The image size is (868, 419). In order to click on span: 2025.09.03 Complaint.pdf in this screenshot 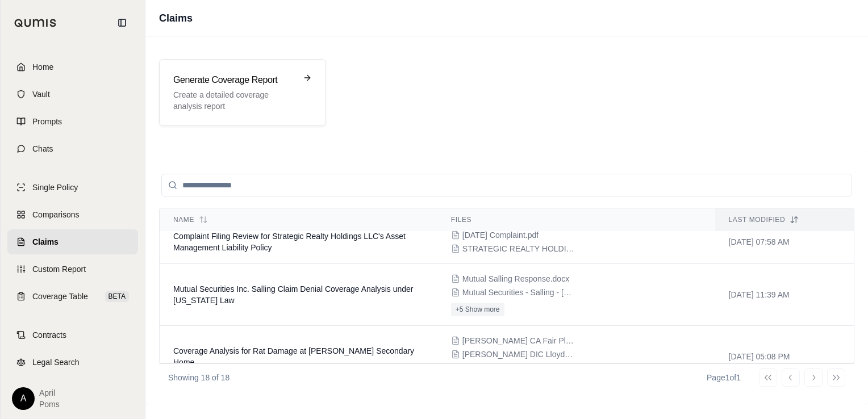, I will do `click(501, 235)`.